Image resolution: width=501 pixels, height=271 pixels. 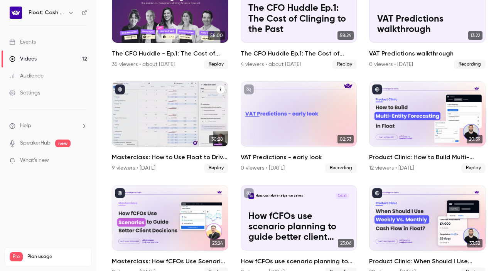 What do you see at coordinates (428, 54) in the screenshot?
I see `h2: VAT Predictions walkthrough` at bounding box center [428, 54].